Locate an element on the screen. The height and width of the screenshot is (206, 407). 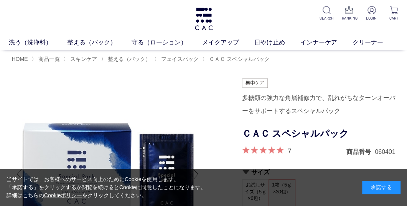
h2: サイズ is located at coordinates (318, 172).